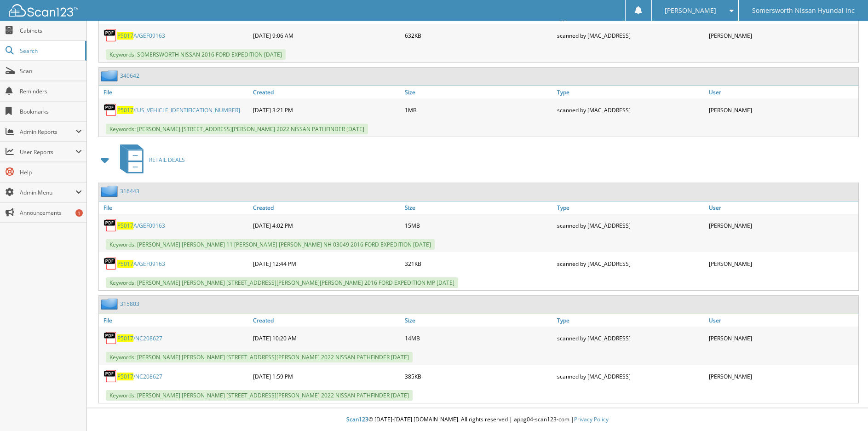  Describe the element at coordinates (479, 339) in the screenshot. I see `div: 14MB` at that location.